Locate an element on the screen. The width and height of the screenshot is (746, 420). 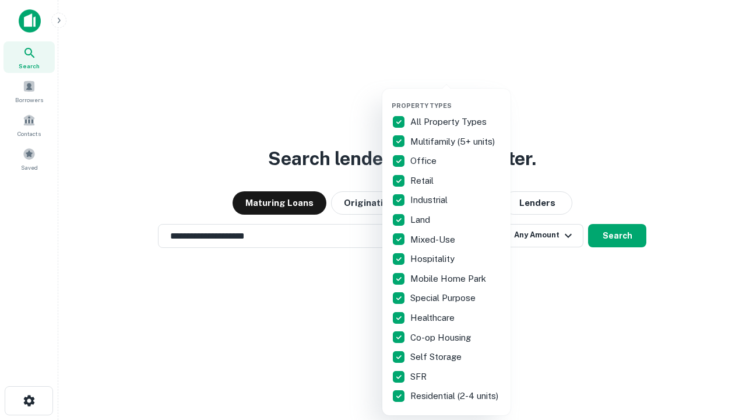
span: Property Types is located at coordinates (421, 105).